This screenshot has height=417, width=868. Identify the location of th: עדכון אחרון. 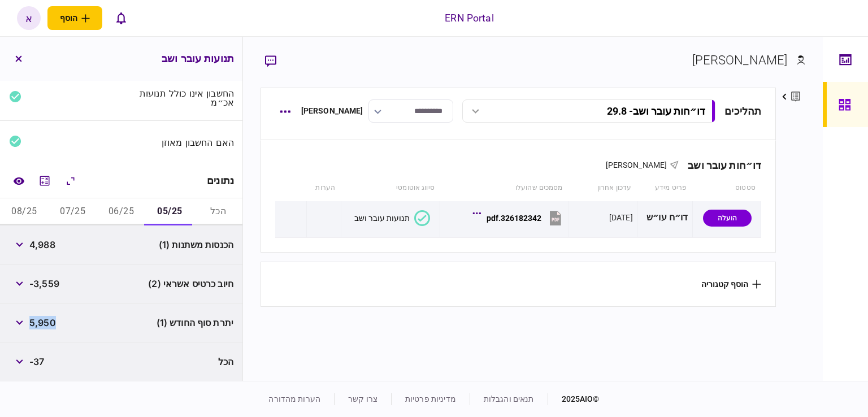
(603, 189).